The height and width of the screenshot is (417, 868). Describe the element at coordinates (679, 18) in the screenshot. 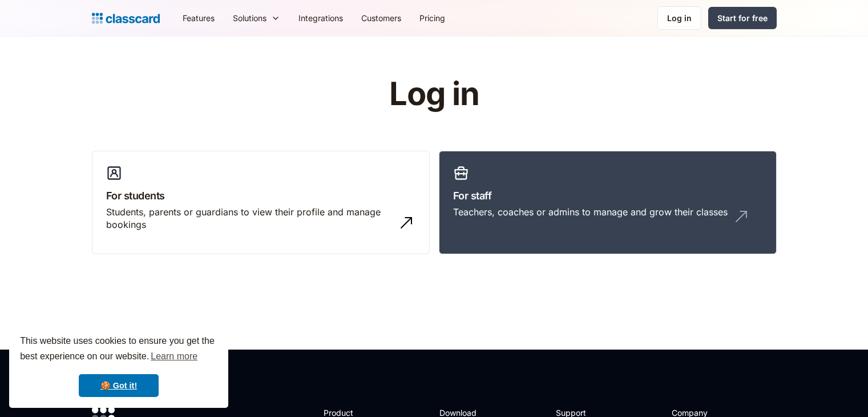

I see `a: Log in` at that location.